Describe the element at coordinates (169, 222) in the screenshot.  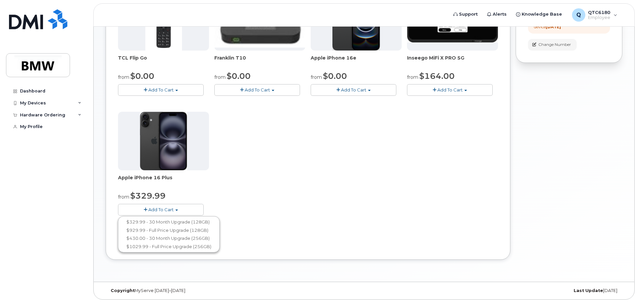
I see `a: $329.99 - 30 Month Upgrade (128GB)` at that location.